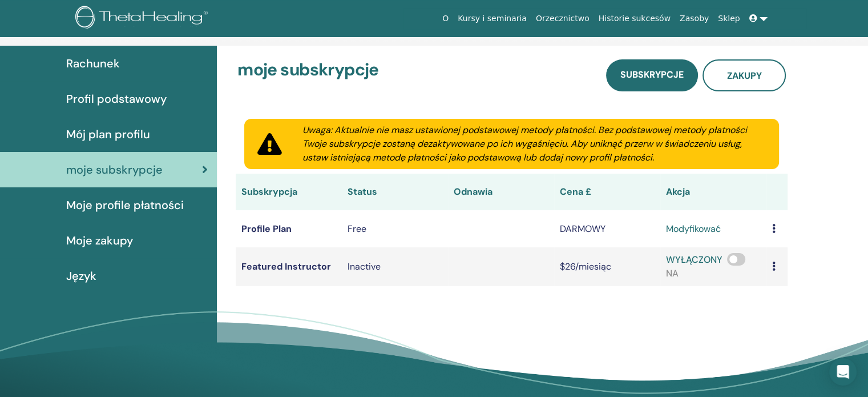 The width and height of the screenshot is (868, 397). Describe the element at coordinates (445, 18) in the screenshot. I see `a: O` at that location.